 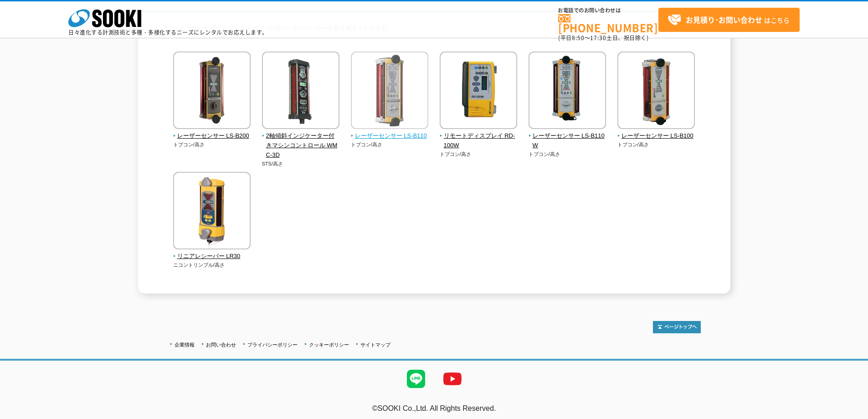 What do you see at coordinates (168, 32) in the screenshot?
I see `p: 日々進化する計測技術と多種・多様化するニーズにレンタルでお応えします。` at bounding box center [168, 32].